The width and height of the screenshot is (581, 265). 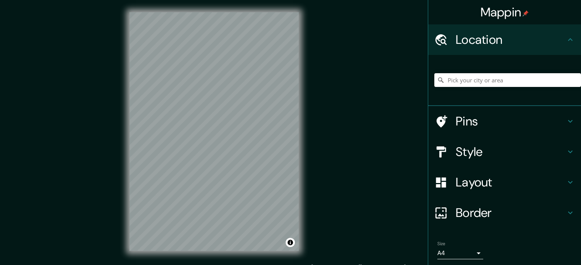 I want to click on h4: Mappin, so click(x=504, y=12).